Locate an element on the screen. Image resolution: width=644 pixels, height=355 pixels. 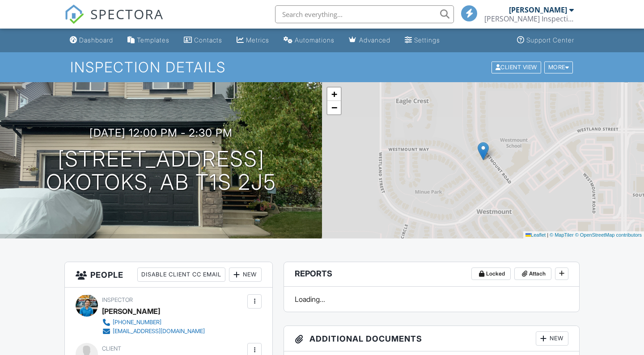
a: © OpenStreetMap contributors is located at coordinates (608, 235).